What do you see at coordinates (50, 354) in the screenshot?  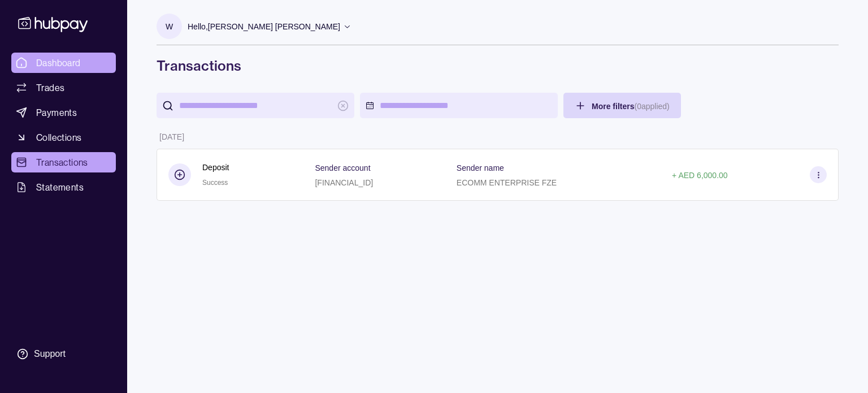 I see `div: Support` at bounding box center [50, 354].